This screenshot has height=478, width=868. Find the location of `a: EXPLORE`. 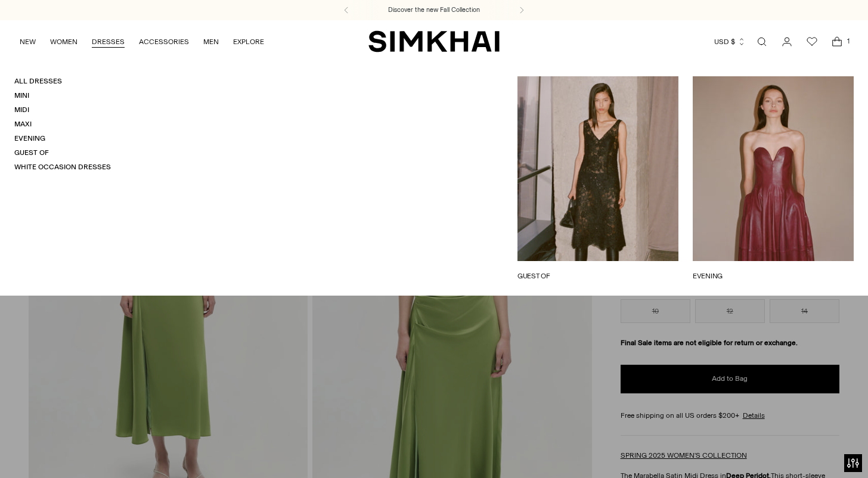

a: EXPLORE is located at coordinates (249, 42).